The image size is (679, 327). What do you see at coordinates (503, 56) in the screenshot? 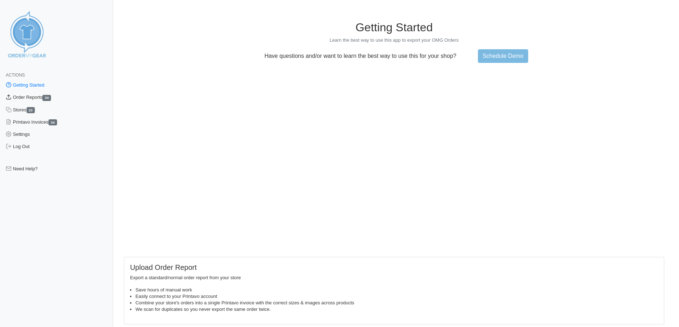
I see `a: Schedule Demo` at bounding box center [503, 56].